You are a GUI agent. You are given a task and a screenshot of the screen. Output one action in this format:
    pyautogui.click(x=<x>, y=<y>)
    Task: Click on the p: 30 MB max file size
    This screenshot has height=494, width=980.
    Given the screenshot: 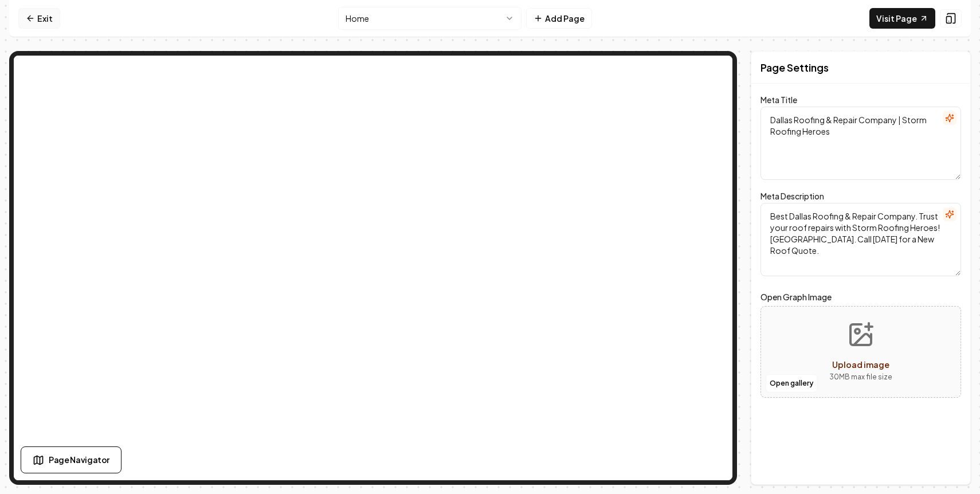 What is the action you would take?
    pyautogui.click(x=861, y=377)
    